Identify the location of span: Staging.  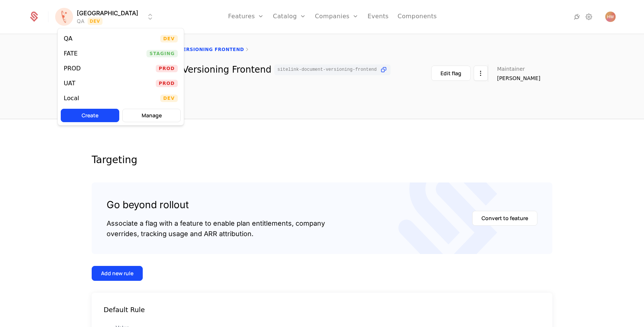
(162, 54).